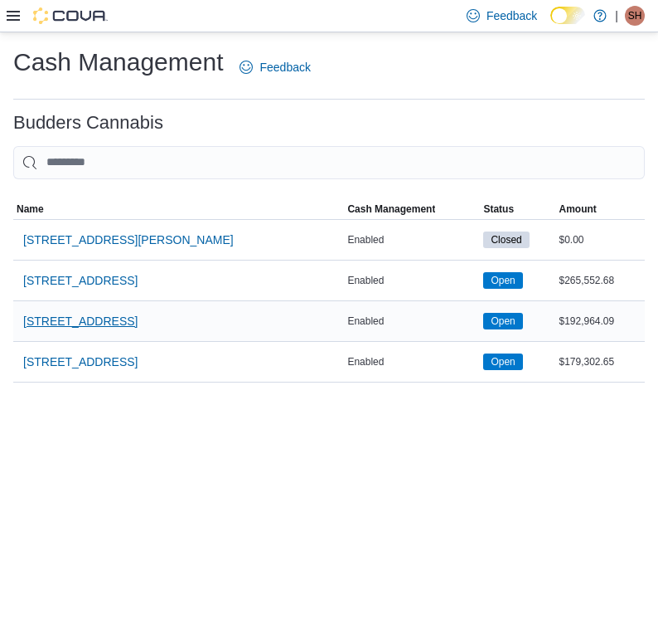  Describe the element at coordinates (118, 62) in the screenshot. I see `h1: Cash Management` at that location.